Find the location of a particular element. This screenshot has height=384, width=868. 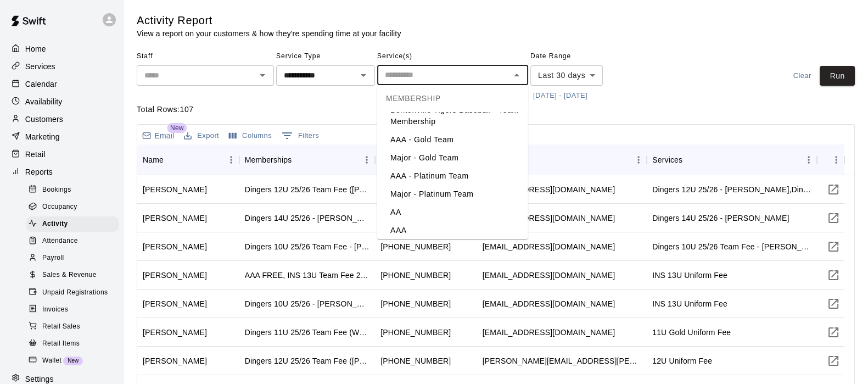

li: AA is located at coordinates (452, 212).